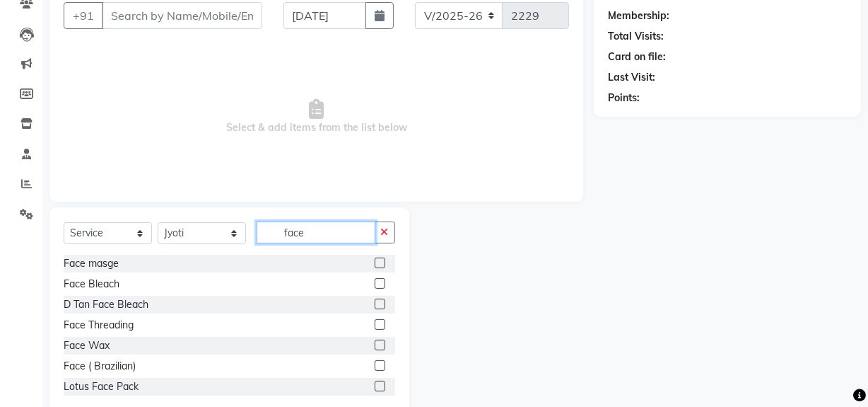 The width and height of the screenshot is (868, 407). Describe the element at coordinates (638, 16) in the screenshot. I see `div: Membership:` at that location.